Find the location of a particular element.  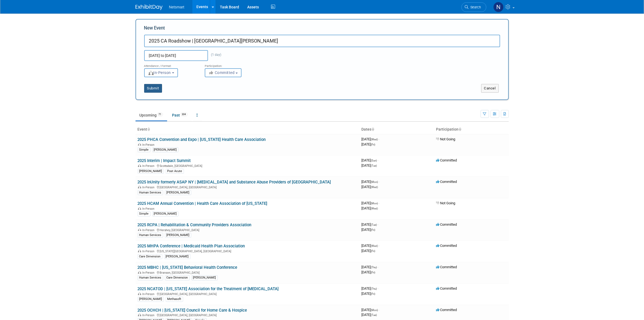

span: 304 is located at coordinates (184, 114).